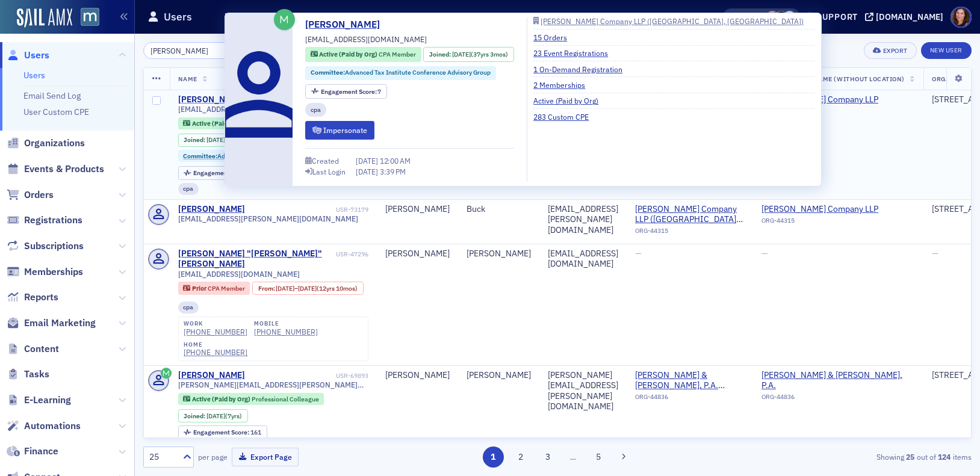 Image resolution: width=980 pixels, height=476 pixels. I want to click on span: Gary R. Bozel & Assoc., P.A., so click(838, 381).